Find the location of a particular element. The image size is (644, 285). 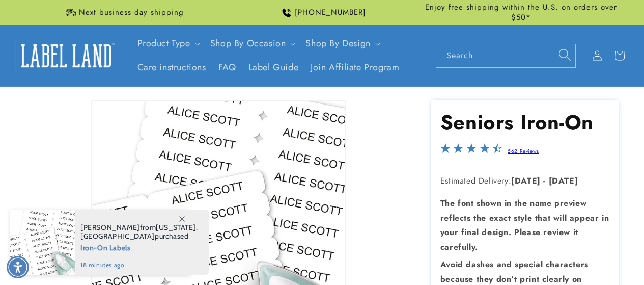

span: Care instructions is located at coordinates (172, 67).